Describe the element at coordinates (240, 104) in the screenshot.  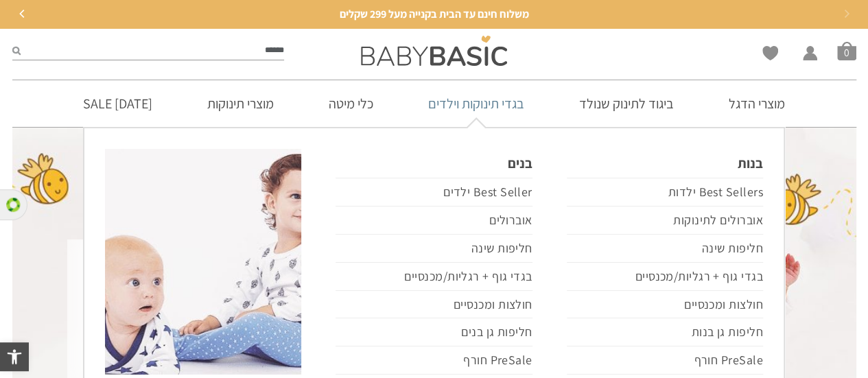
I see `a: מוצרי תינוקות` at that location.